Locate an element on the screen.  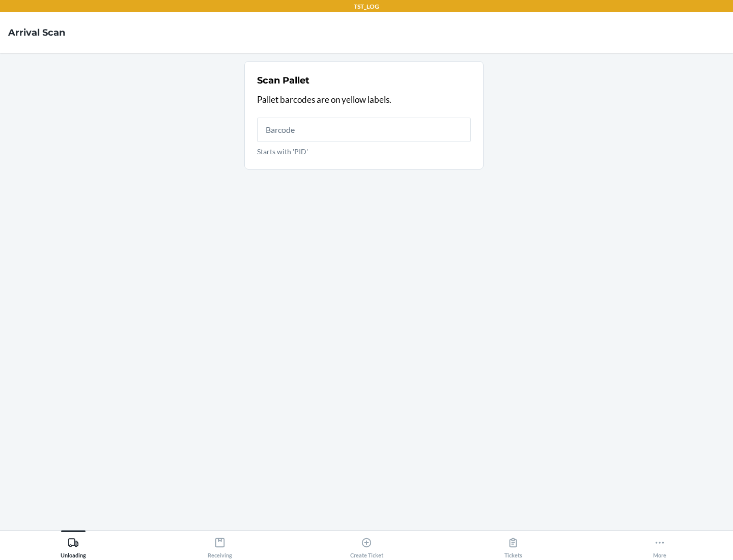
button: Create Ticket is located at coordinates (367, 544).